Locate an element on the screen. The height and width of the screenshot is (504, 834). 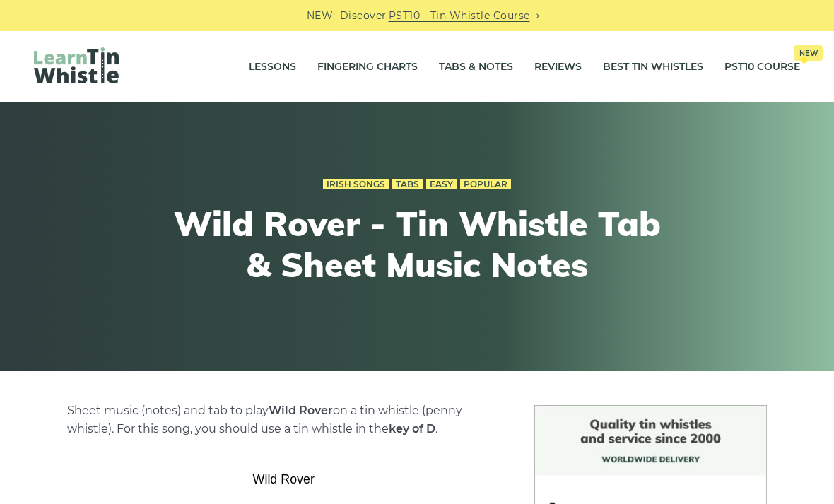
a: Fingering Charts is located at coordinates (367, 67).